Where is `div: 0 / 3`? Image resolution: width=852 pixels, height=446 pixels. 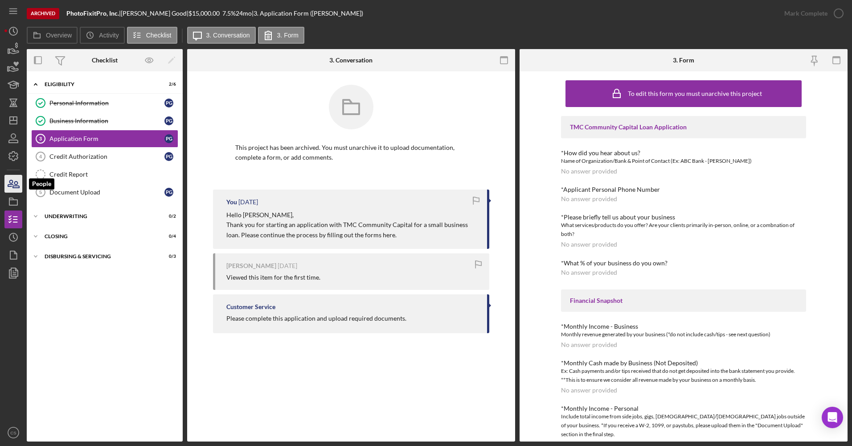 div: 0 / 3 is located at coordinates (168, 256).